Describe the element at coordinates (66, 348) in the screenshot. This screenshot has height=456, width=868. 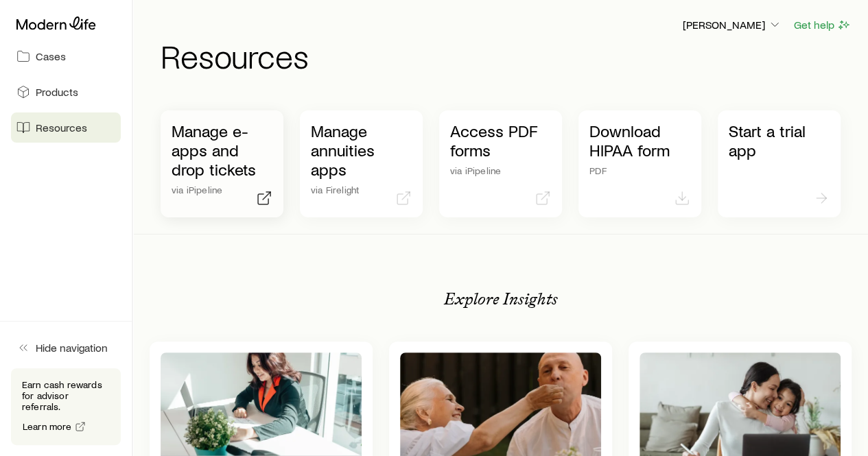
I see `button: Hide navigation` at that location.